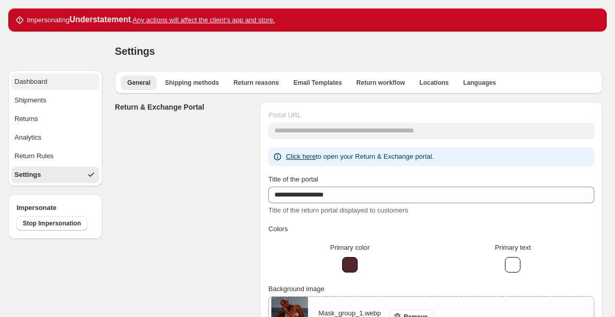 The width and height of the screenshot is (615, 317). I want to click on span: Return workflow, so click(381, 83).